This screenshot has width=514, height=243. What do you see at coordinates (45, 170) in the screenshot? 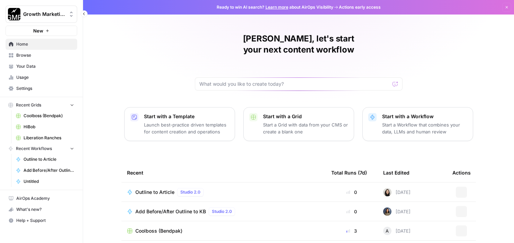
I see `a: Add Before/After Outline to KB` at bounding box center [45, 170].